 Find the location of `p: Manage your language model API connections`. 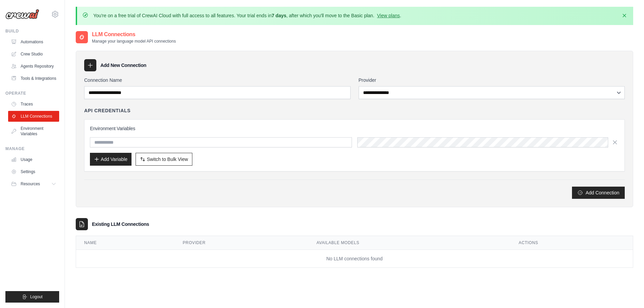

p: Manage your language model API connections is located at coordinates (134, 41).